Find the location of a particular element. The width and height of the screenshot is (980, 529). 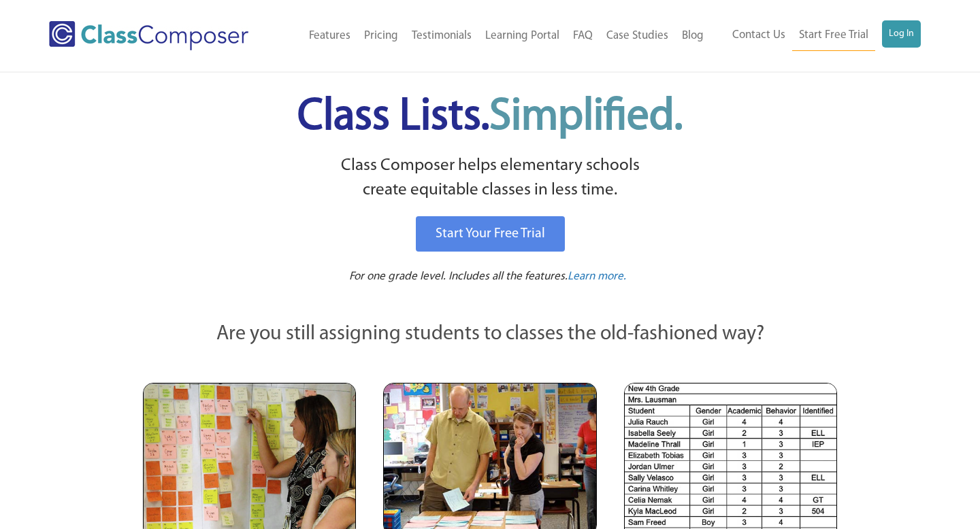

a: Learn more. is located at coordinates (596, 277).